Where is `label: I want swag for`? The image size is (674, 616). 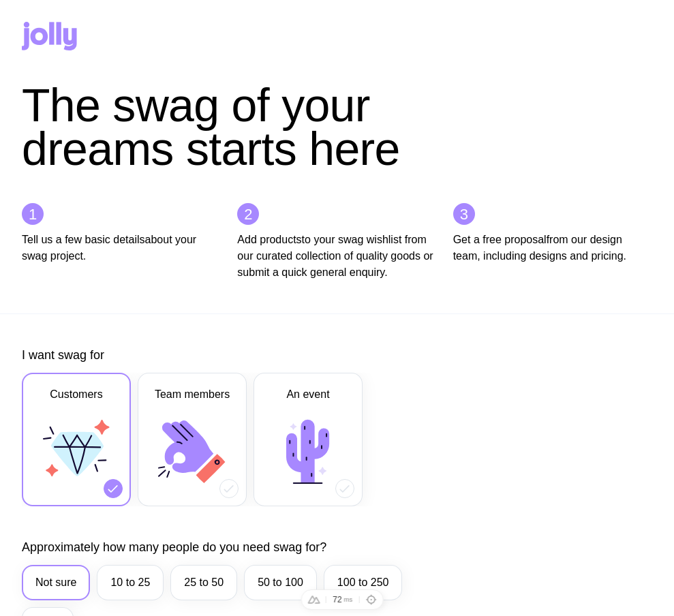 label: I want swag for is located at coordinates (63, 355).